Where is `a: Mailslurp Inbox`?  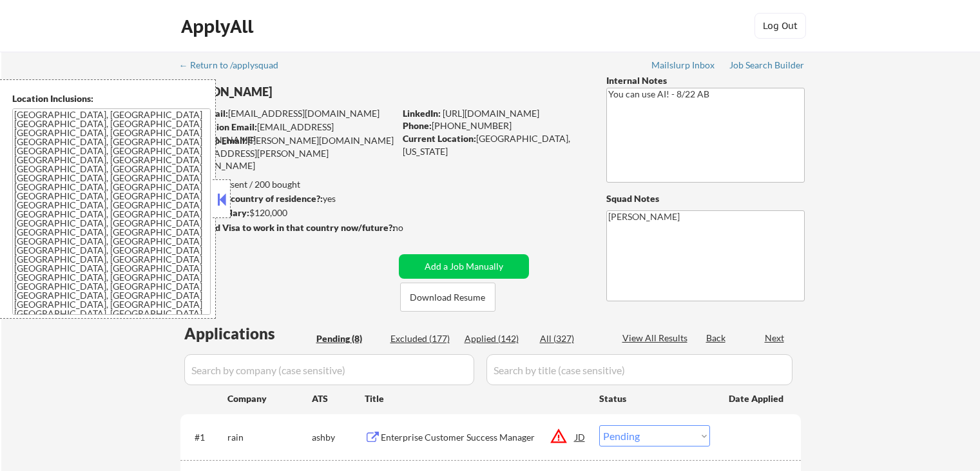
a: Mailslurp Inbox is located at coordinates (684, 67).